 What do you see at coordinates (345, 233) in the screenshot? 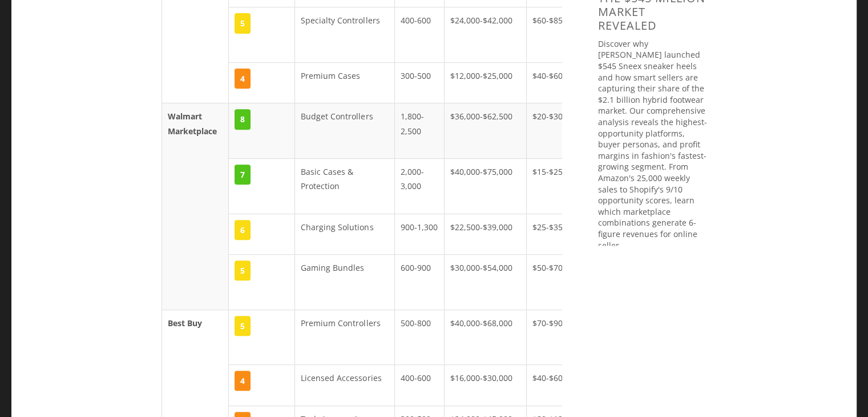
I see `td: Charging Solutions` at bounding box center [345, 233].